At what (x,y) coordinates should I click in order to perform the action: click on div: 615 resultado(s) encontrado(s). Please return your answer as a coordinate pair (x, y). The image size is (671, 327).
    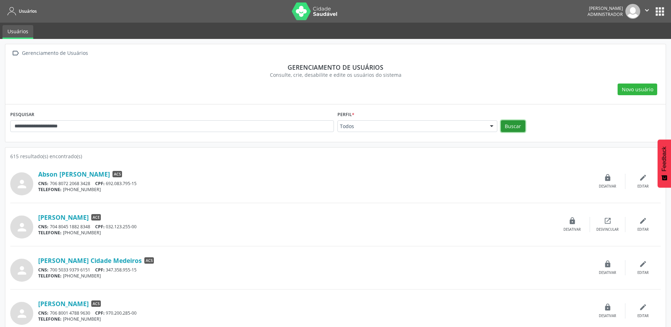
    Looking at the image, I should click on (335, 156).